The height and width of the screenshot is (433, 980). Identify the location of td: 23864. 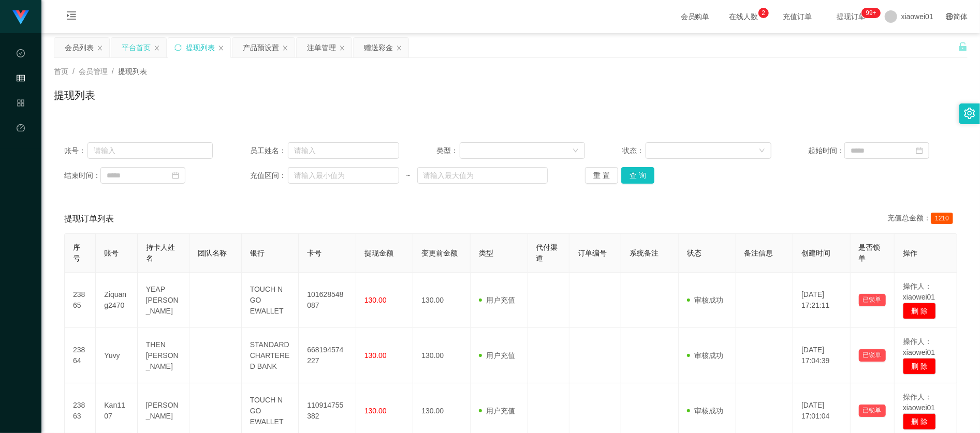
(80, 355).